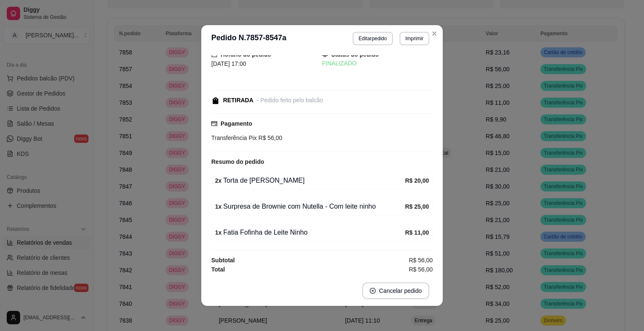 This screenshot has width=644, height=331. What do you see at coordinates (238, 100) in the screenshot?
I see `div: RETIRADA` at bounding box center [238, 100].